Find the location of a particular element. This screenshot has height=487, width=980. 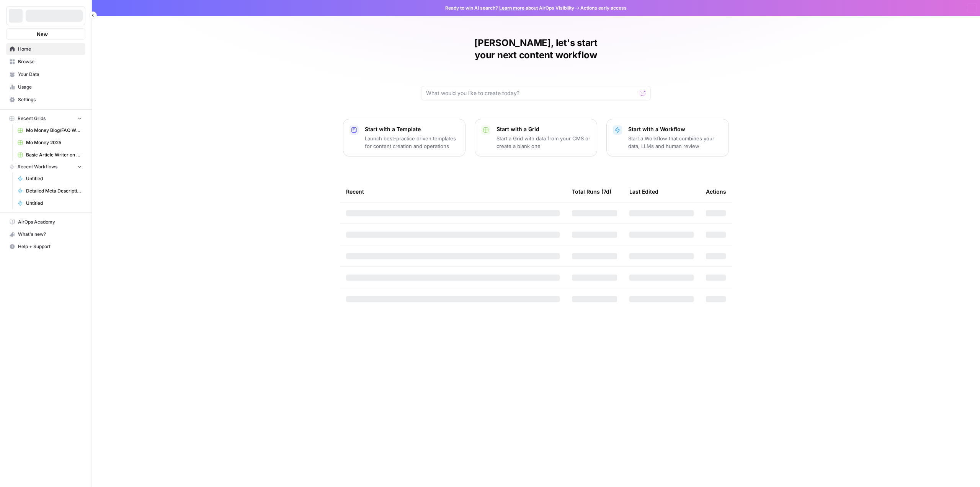

a: AirOps Academy is located at coordinates (45, 222).